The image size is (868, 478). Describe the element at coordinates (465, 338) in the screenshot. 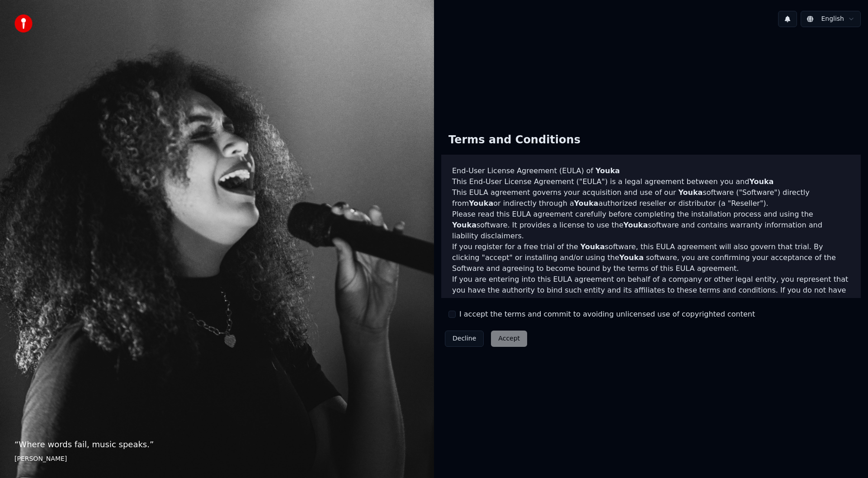

I see `button: Decline` at that location.